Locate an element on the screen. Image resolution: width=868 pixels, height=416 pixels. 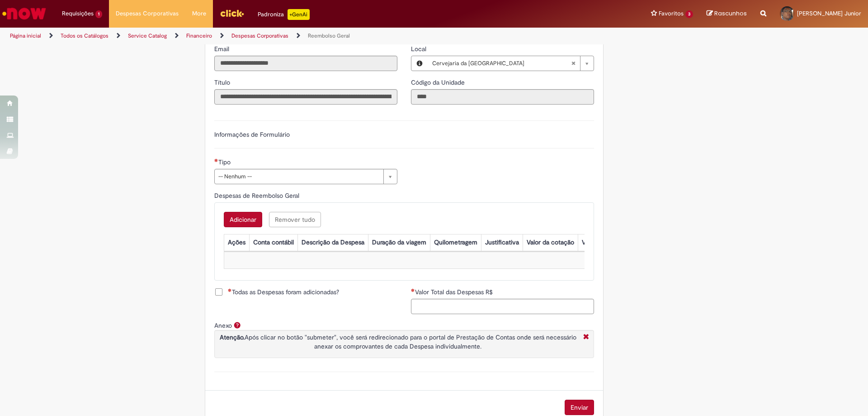
button: Enviar is located at coordinates (579, 407).